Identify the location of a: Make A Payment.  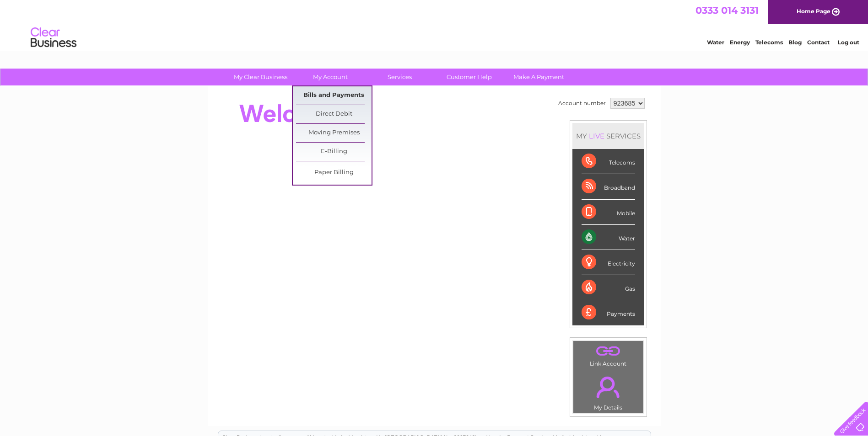
(538, 77).